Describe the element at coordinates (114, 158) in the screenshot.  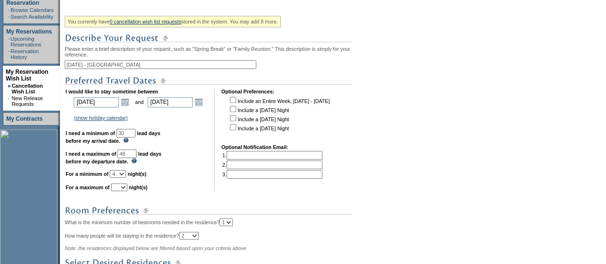
I see `b: lead days before my departure date.` at that location.